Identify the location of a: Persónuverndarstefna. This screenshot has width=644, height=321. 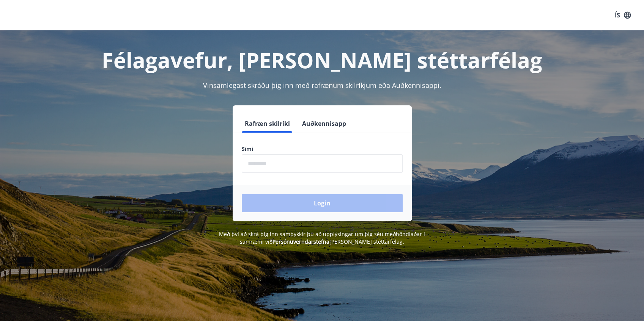
(301, 241).